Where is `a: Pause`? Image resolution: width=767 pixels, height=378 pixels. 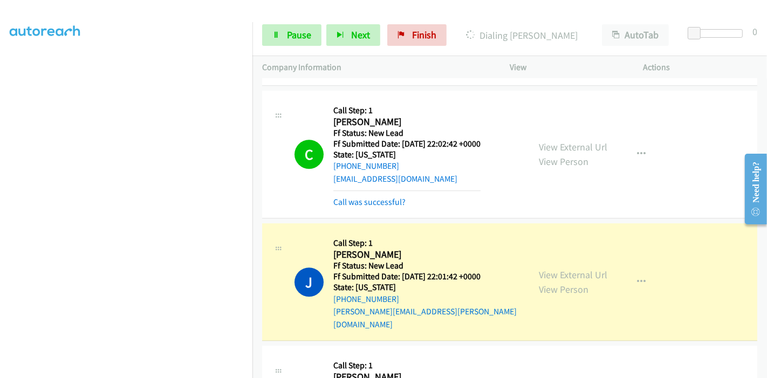 a: Pause is located at coordinates (292, 35).